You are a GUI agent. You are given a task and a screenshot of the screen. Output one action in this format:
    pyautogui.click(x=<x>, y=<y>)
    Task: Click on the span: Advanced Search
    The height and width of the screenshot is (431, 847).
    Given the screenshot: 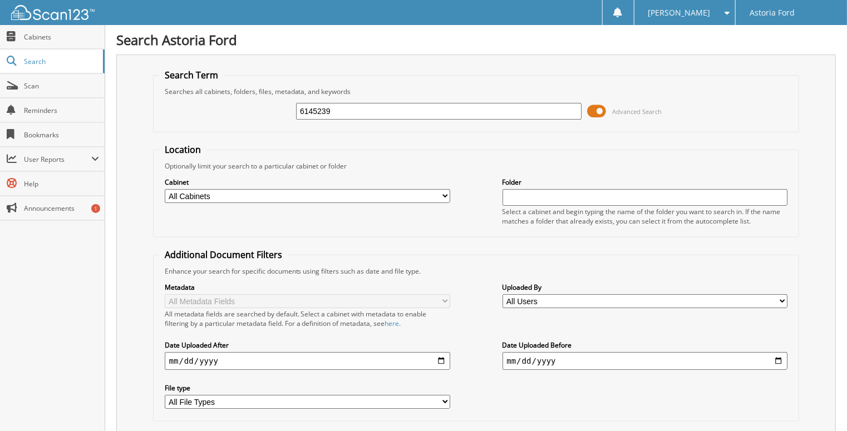 What is the action you would take?
    pyautogui.click(x=637, y=111)
    